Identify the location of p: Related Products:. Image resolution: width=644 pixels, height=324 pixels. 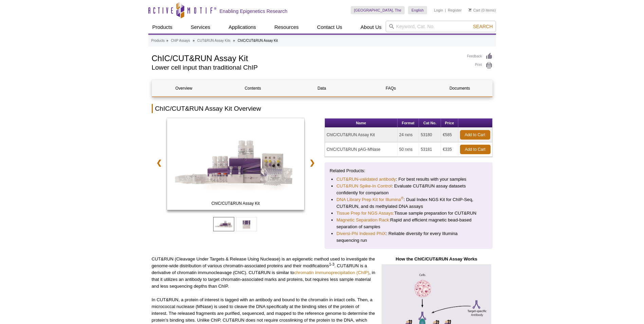
(409, 171).